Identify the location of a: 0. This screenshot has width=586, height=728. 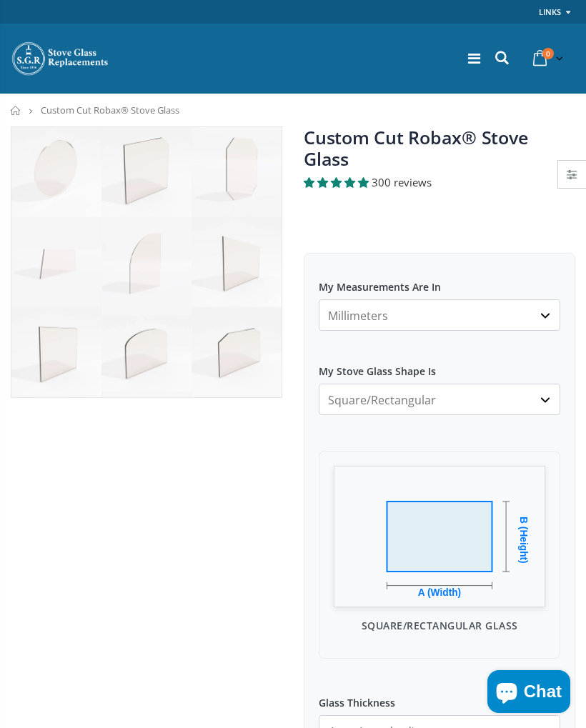
(547, 58).